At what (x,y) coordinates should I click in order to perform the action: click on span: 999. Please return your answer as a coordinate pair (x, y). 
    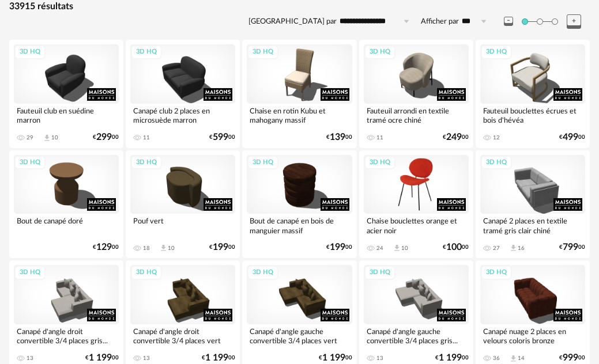
    Looking at the image, I should click on (570, 358).